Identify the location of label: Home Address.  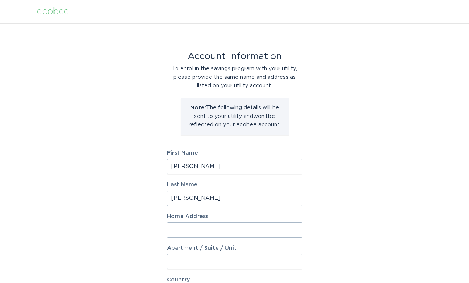
(235, 217).